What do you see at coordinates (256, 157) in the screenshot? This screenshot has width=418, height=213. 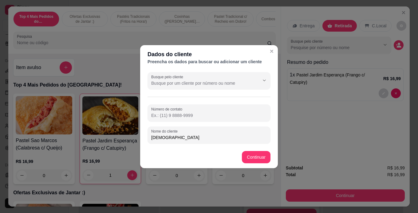 I see `button: Continuar` at bounding box center [256, 157].